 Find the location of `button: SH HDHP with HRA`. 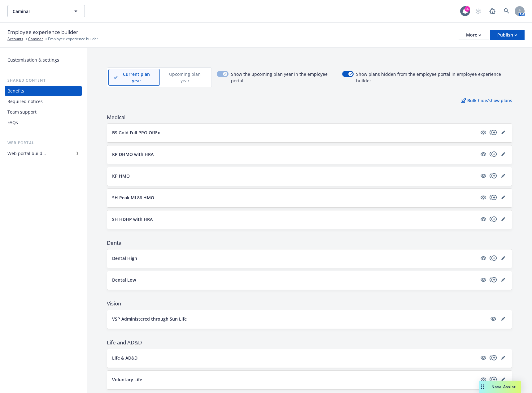

button: SH HDHP with HRA is located at coordinates (294, 219).